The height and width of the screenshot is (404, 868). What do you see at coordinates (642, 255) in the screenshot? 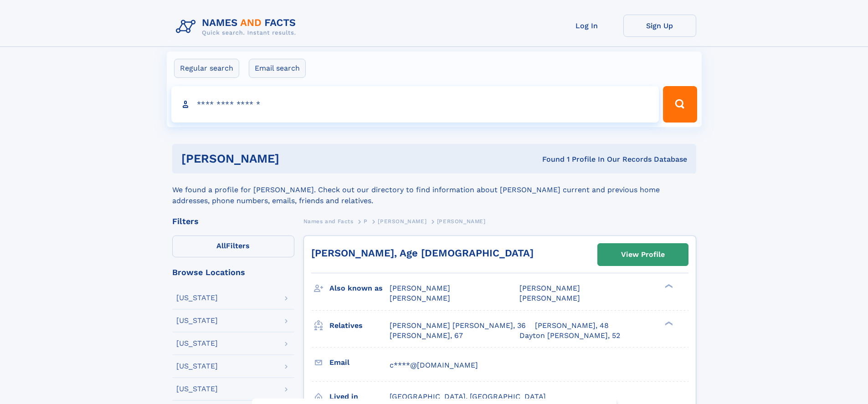
I see `div: View Profile` at bounding box center [642, 255].